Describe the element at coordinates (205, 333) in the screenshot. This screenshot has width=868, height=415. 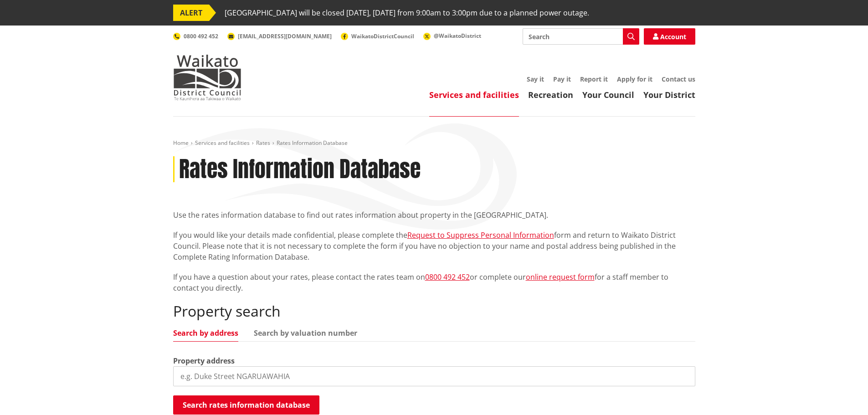
I see `a: Search by address` at that location.